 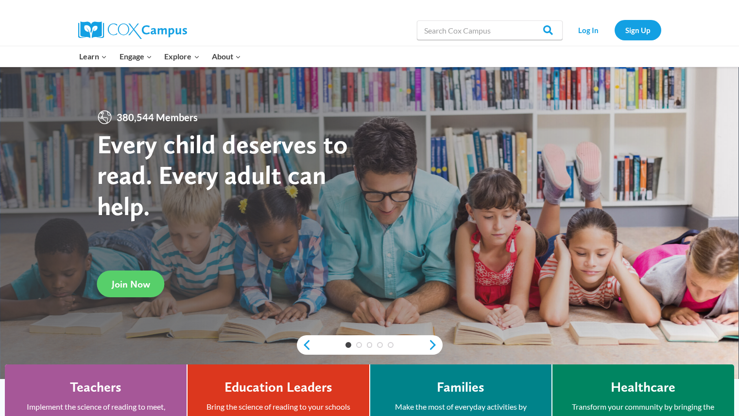 What do you see at coordinates (490, 30) in the screenshot?
I see `input: Search Cox Campus` at bounding box center [490, 30].